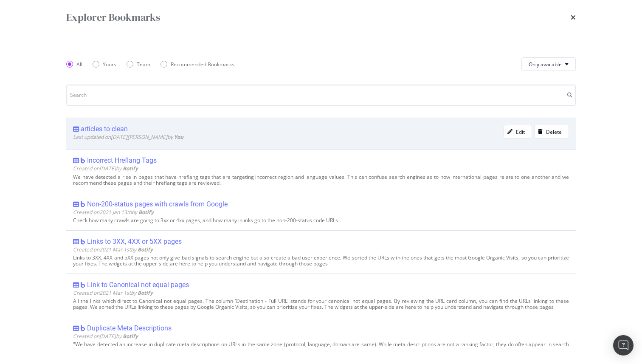 The width and height of the screenshot is (642, 364). I want to click on button: Edit, so click(518, 132).